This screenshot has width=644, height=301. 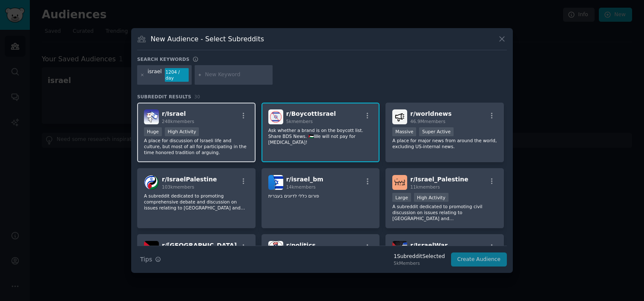 I want to click on span: 5k members, so click(x=299, y=122).